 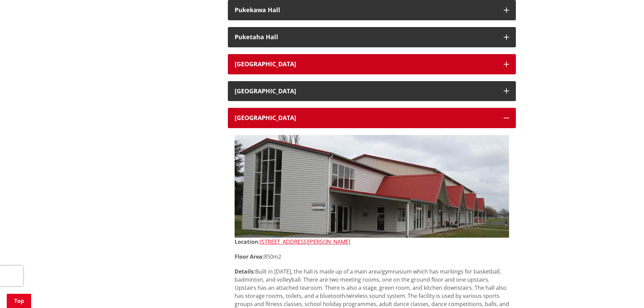 What do you see at coordinates (245, 272) in the screenshot?
I see `strong: Details:` at bounding box center [245, 272].